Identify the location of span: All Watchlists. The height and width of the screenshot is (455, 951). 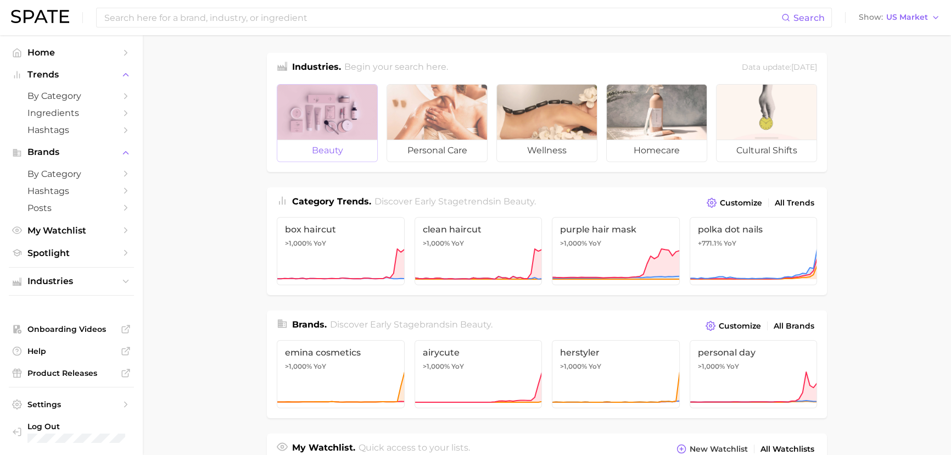
(787, 448).